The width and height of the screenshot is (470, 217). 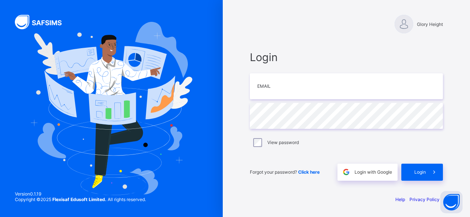 I want to click on button: Open asap, so click(x=451, y=203).